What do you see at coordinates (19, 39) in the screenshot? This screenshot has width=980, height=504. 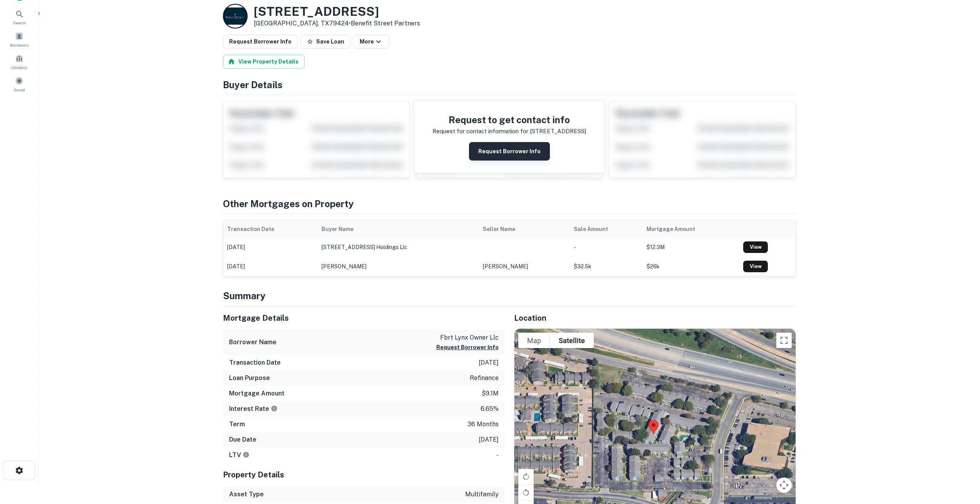 I see `a: Borrowers` at bounding box center [19, 39].